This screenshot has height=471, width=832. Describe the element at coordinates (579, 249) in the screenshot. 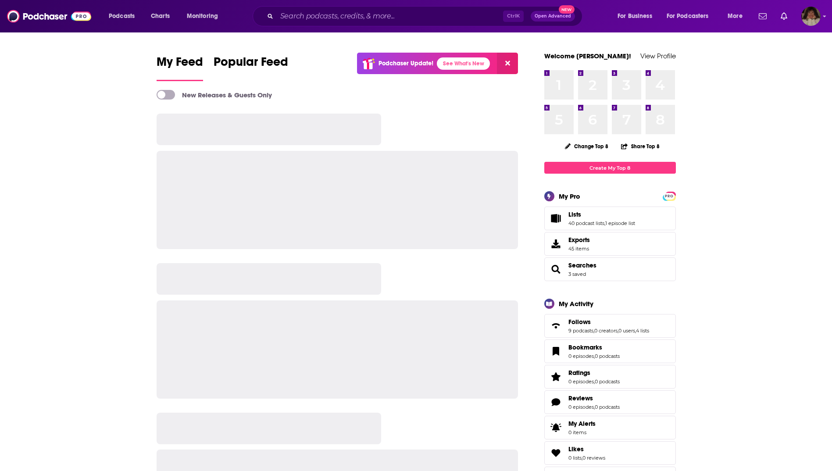

I see `span: 45 items` at that location.